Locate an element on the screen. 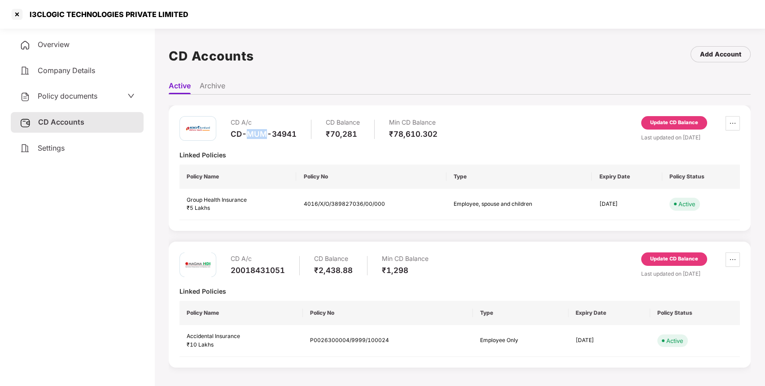 The width and height of the screenshot is (765, 386). td: 4016/X/O/389827036/00/000 is located at coordinates (371, 204).